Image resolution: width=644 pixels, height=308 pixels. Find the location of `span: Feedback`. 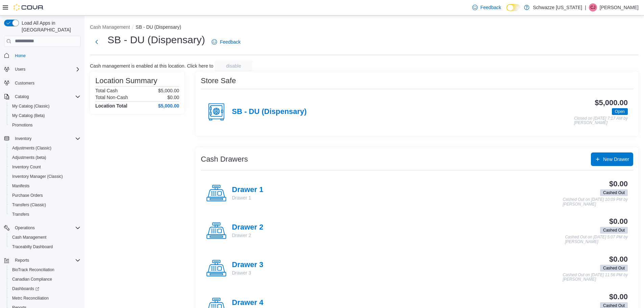

span: Feedback is located at coordinates (491, 8).